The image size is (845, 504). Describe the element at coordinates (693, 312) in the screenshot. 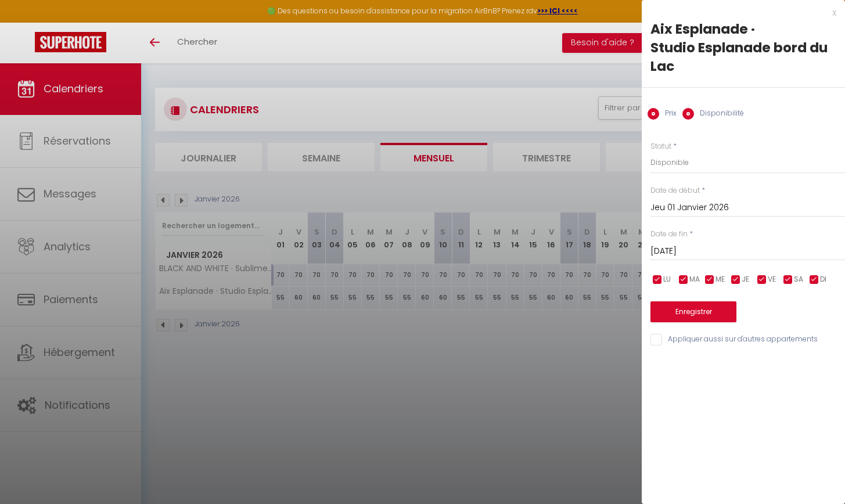

I see `button: Enregistrer` at that location.